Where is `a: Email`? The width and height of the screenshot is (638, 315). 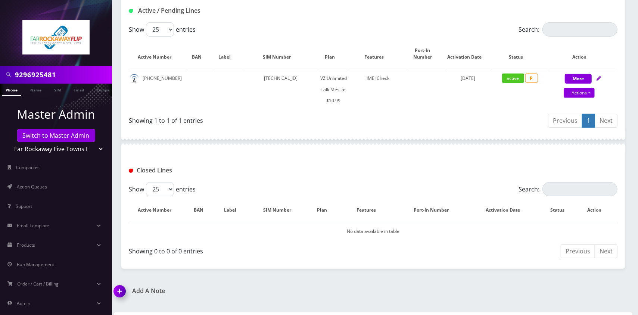 a: Email is located at coordinates (79, 89).